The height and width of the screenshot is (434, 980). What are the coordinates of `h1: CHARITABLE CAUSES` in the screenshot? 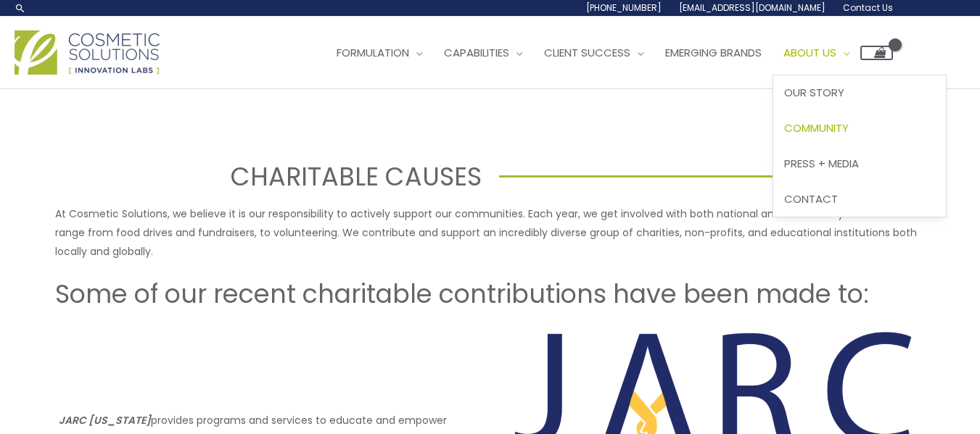 It's located at (275, 176).